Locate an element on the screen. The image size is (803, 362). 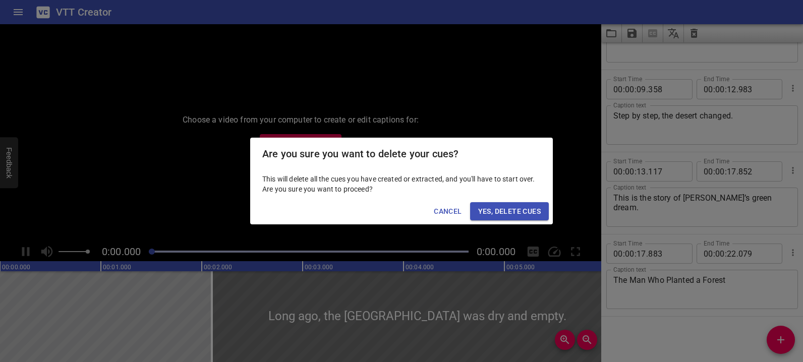
div: This will delete all the cues you have created or extracted, and you'll have to start over. Are y... is located at coordinates (401, 184).